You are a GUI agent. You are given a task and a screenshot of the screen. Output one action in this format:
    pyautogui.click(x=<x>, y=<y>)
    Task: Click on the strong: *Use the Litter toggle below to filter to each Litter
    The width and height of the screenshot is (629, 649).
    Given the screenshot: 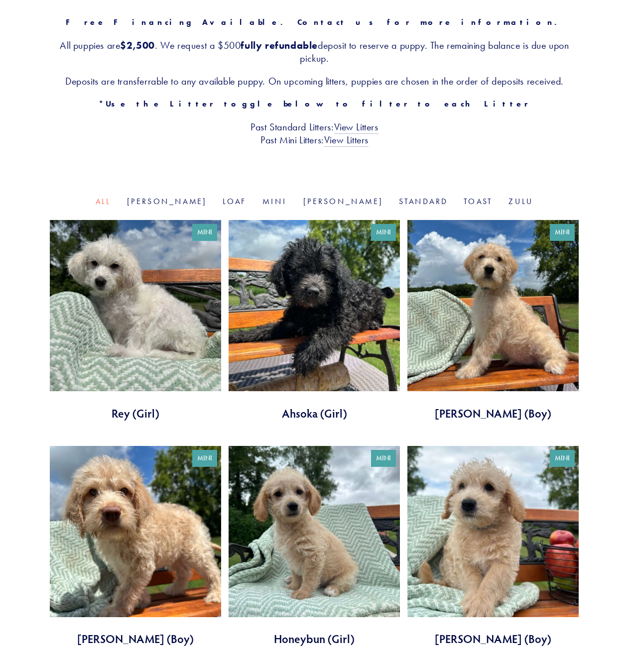 What is the action you would take?
    pyautogui.click(x=314, y=104)
    